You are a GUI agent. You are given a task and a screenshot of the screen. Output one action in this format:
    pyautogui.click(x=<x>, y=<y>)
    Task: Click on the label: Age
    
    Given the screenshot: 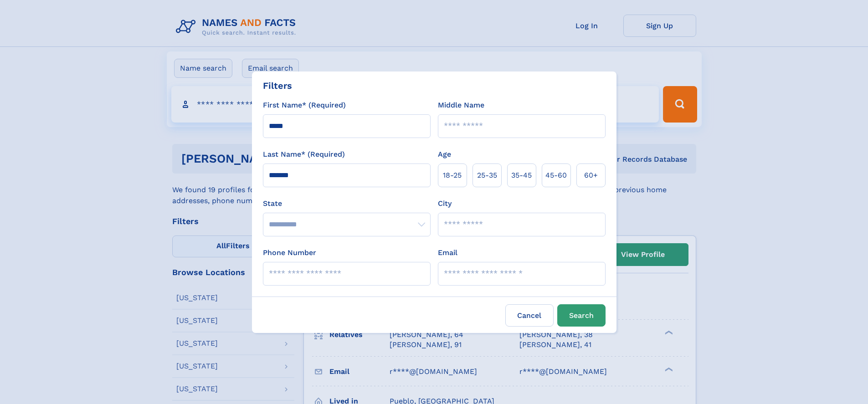 What is the action you would take?
    pyautogui.click(x=444, y=155)
    